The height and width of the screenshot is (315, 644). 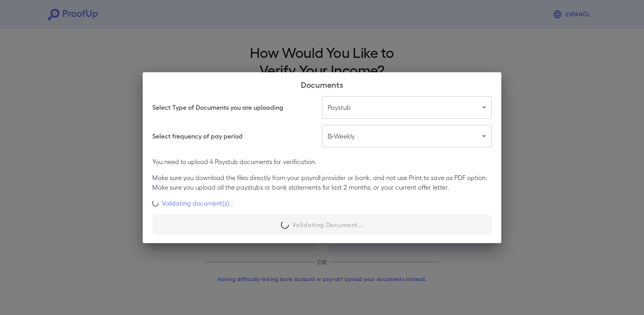 I want to click on h6: Select Type of Documents you are uploading, so click(x=218, y=107).